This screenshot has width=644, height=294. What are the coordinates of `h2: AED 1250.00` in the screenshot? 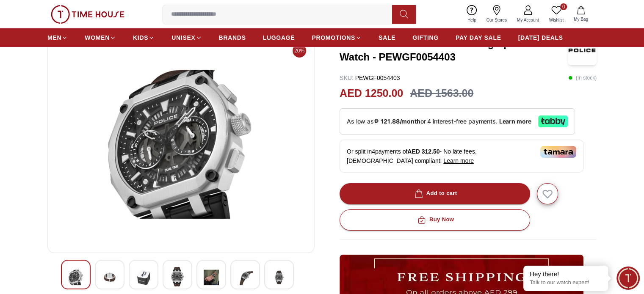 It's located at (372, 94).